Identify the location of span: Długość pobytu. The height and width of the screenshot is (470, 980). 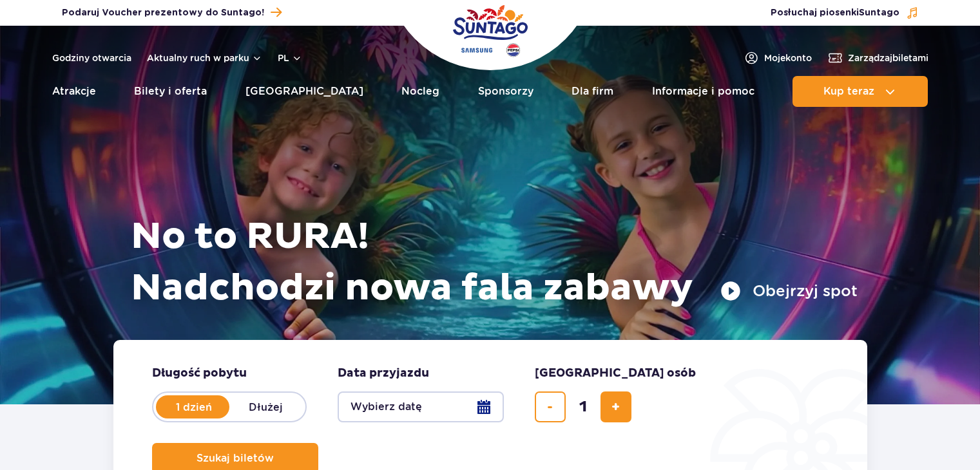
(199, 373).